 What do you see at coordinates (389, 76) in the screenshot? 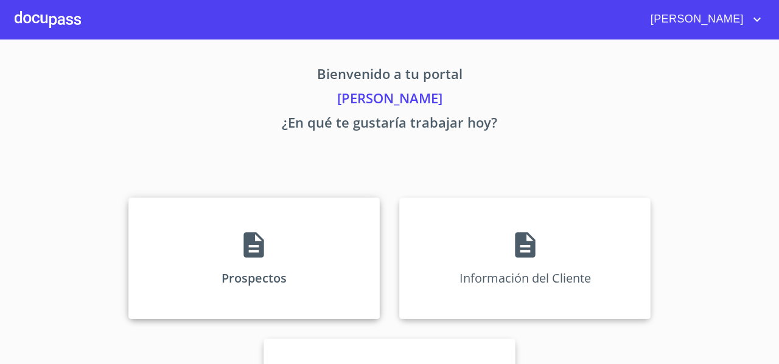
I see `p: Bienvenido a tu portal` at bounding box center [389, 76].